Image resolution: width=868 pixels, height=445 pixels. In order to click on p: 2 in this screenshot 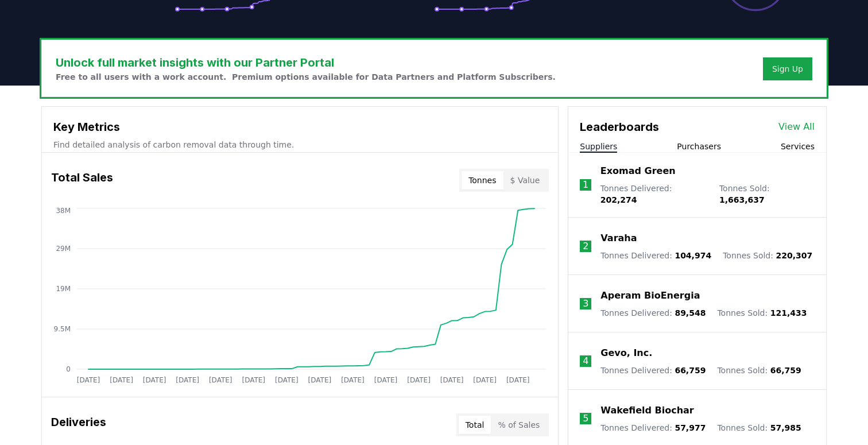, I will do `click(586, 246)`.